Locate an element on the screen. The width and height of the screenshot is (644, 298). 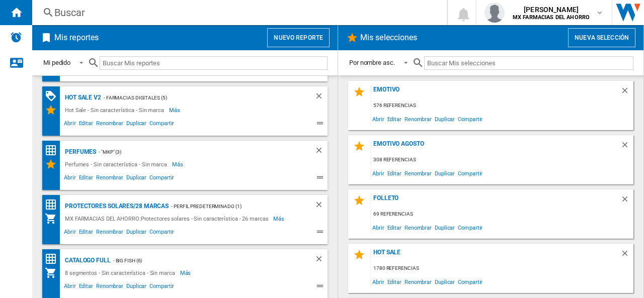
div: - Big Fish (6) is located at coordinates (202, 260).